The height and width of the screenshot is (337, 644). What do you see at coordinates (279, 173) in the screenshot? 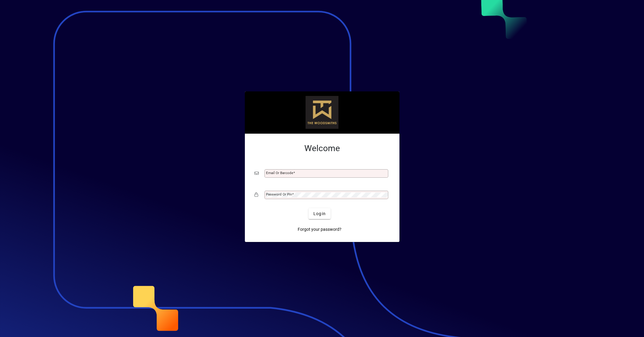
I see `mat-label: Email or Barcode` at bounding box center [279, 173].